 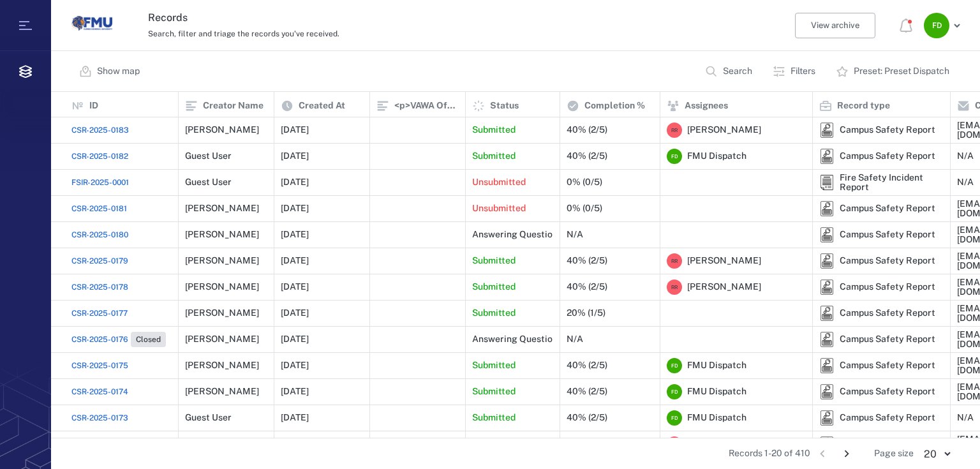 What do you see at coordinates (100, 287) in the screenshot?
I see `a: CSR-2025-0178` at bounding box center [100, 287].